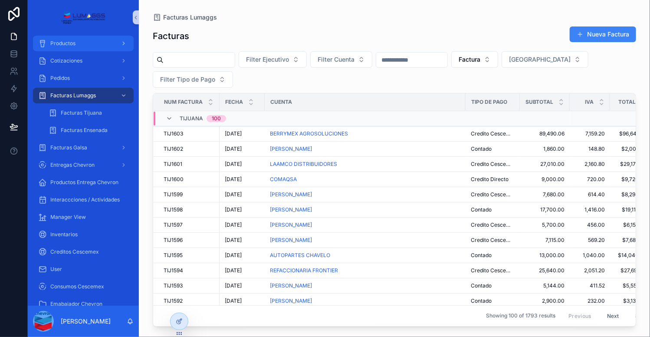 This screenshot has width=650, height=337. Describe the element at coordinates (631, 270) in the screenshot. I see `a: $27,691.20` at that location.